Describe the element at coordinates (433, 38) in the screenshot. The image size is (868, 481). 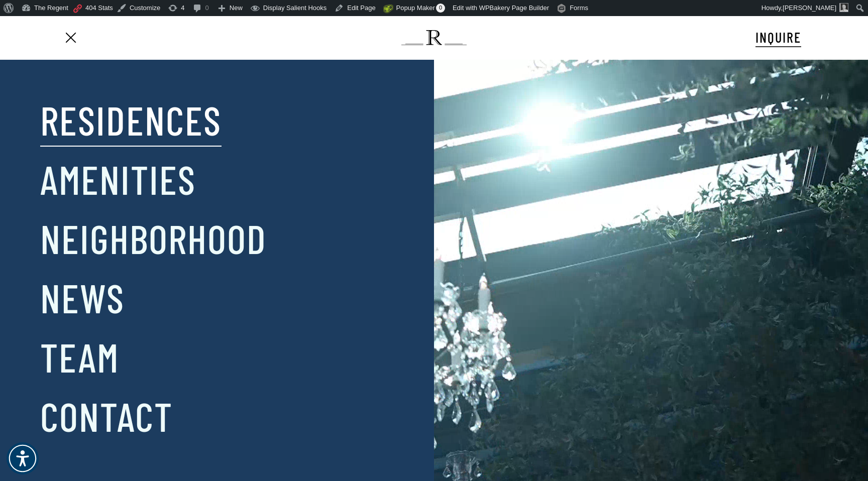
I see `img: The Regent` at that location.